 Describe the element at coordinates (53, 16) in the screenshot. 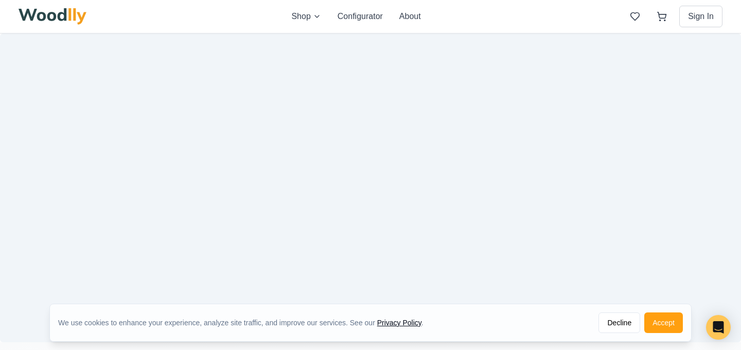

I see `img: Woodlly` at that location.